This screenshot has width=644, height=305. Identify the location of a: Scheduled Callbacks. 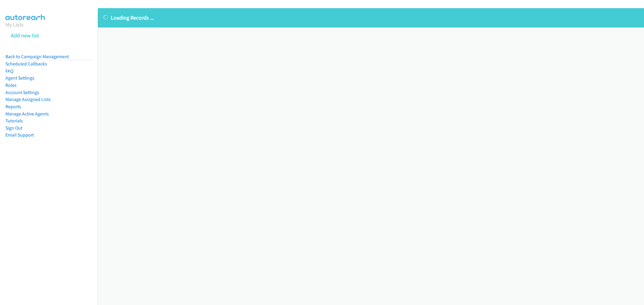
(26, 64).